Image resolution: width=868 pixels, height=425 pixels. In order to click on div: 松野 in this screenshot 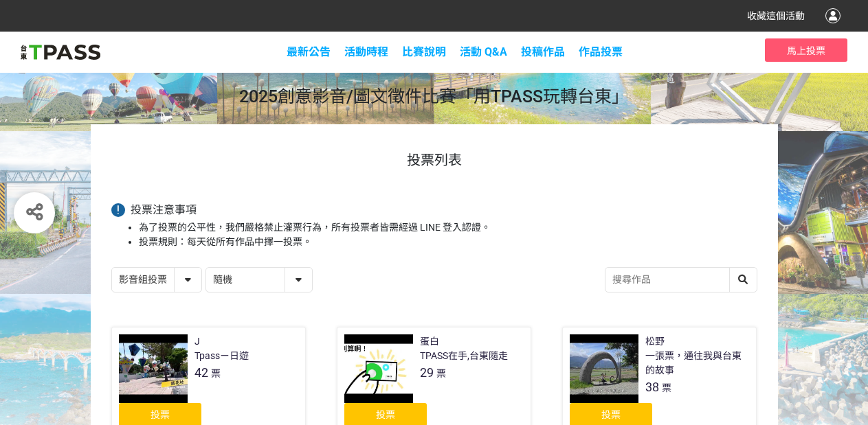, I will do `click(655, 341)`.